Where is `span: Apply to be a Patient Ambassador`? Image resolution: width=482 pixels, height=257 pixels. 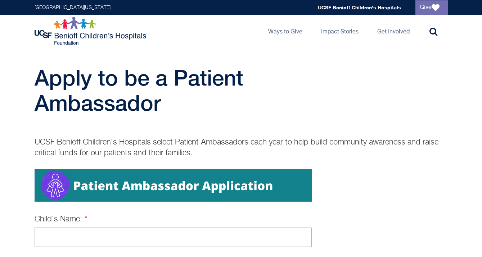
span: Apply to be a Patient Ambassador is located at coordinates (139, 90).